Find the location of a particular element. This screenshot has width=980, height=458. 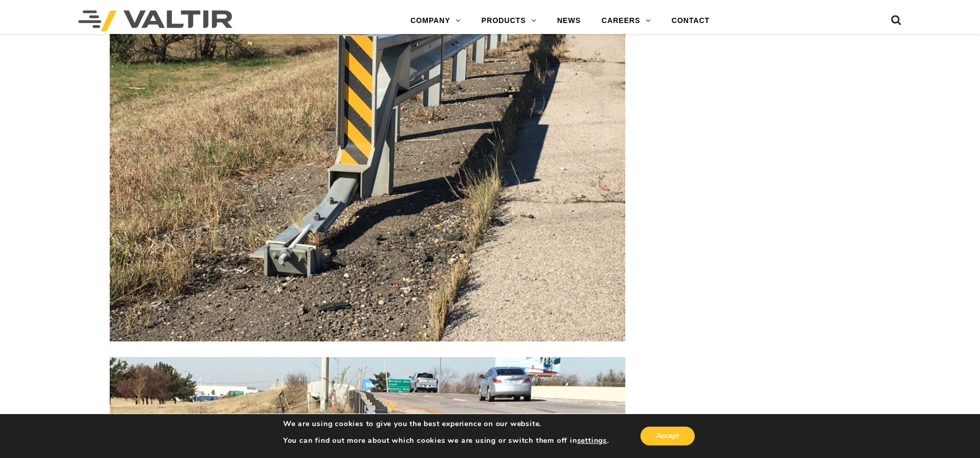

a: CONTACT is located at coordinates (690, 21).